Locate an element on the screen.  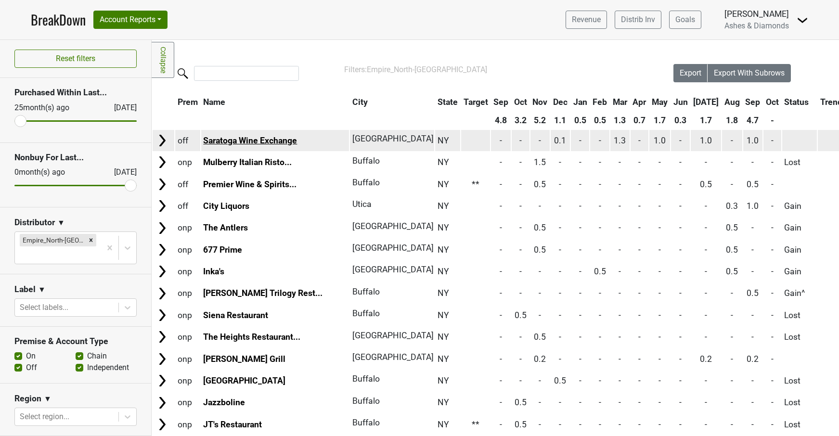
th: 4.8 is located at coordinates (501, 120).